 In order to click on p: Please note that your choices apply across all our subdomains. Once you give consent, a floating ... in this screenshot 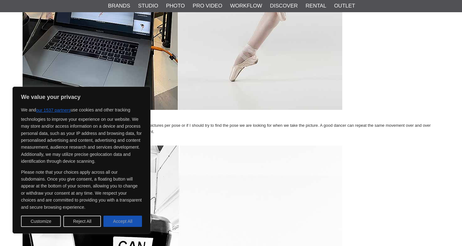, I will do `click(81, 190)`.